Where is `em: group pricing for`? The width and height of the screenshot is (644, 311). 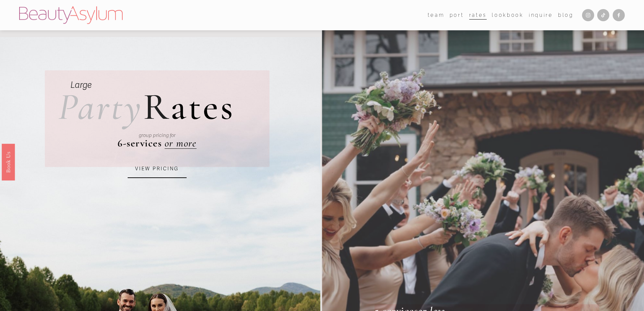 em: group pricing for is located at coordinates (157, 135).